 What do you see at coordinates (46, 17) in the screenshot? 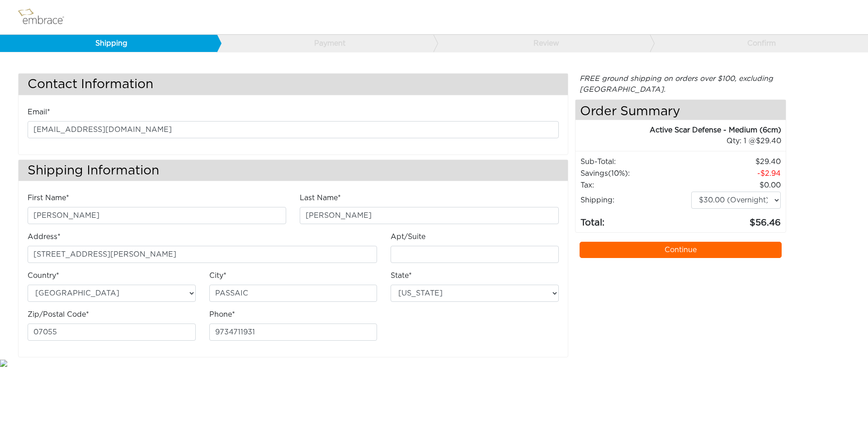
I see `img: logo.png` at bounding box center [46, 17].